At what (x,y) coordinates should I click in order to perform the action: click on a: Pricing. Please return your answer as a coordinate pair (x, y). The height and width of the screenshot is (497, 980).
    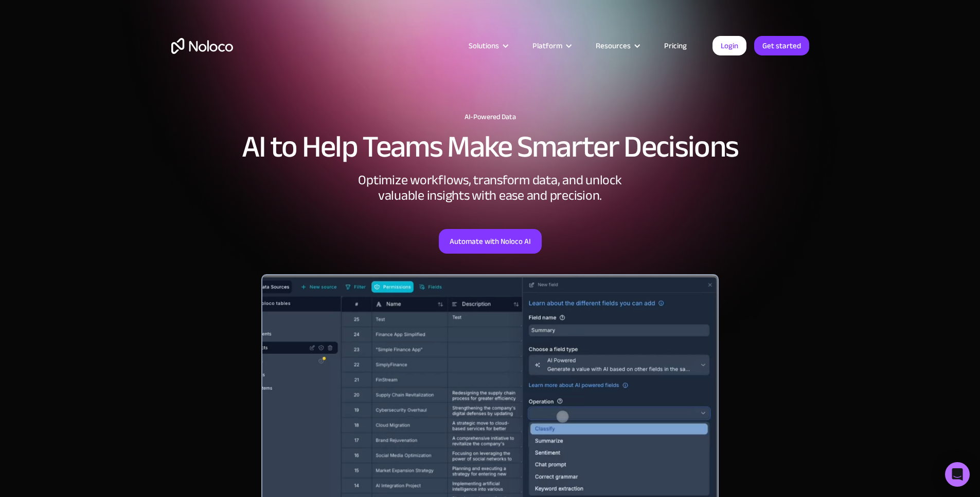
    Looking at the image, I should click on (676, 46).